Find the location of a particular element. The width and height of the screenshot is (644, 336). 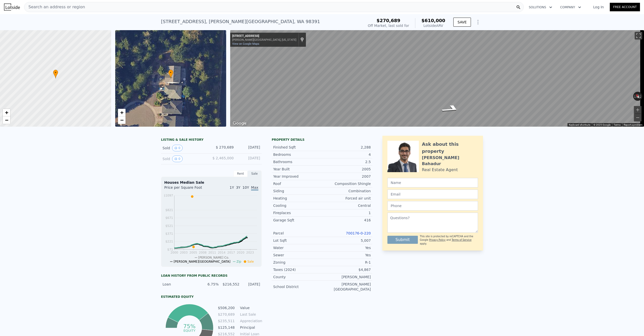

div: 416 is located at coordinates (346, 220).